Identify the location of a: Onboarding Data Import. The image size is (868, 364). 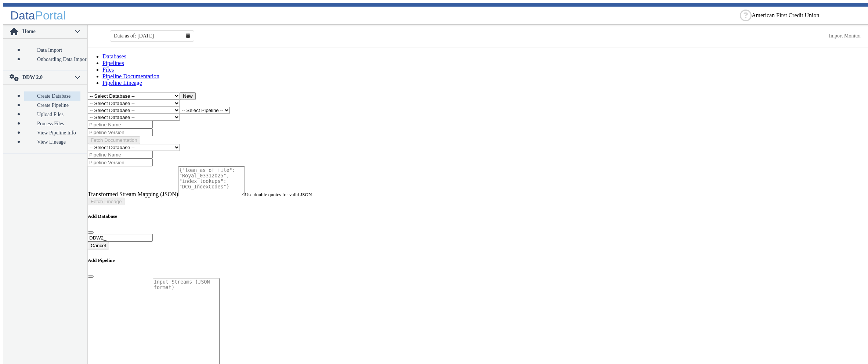
(52, 59).